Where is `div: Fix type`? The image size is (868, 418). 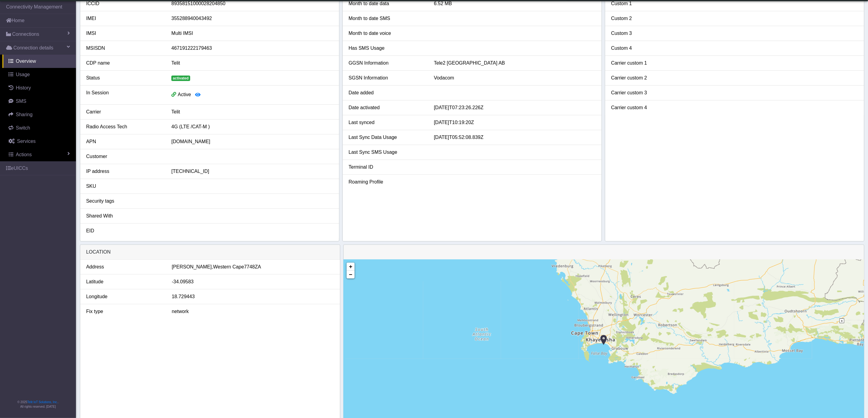 div: Fix type is located at coordinates (124, 311).